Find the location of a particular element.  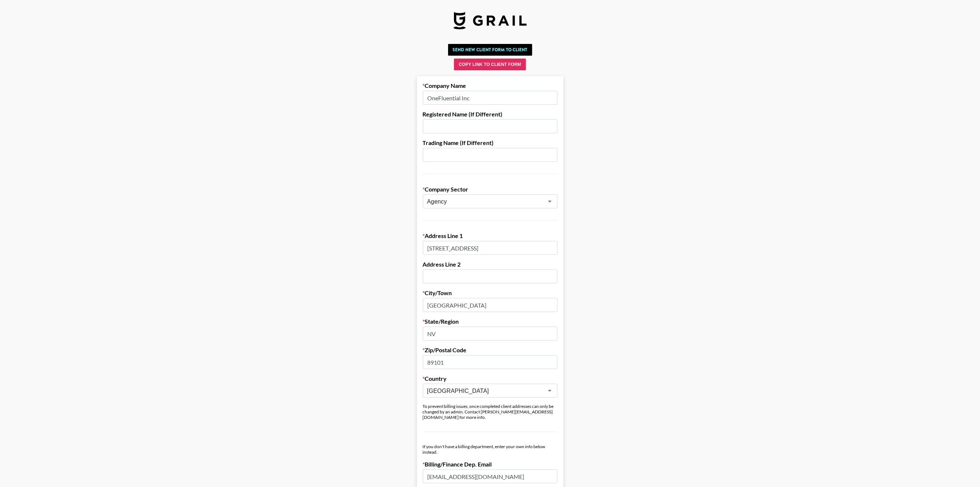

label: Address Line 1 is located at coordinates (490, 235).